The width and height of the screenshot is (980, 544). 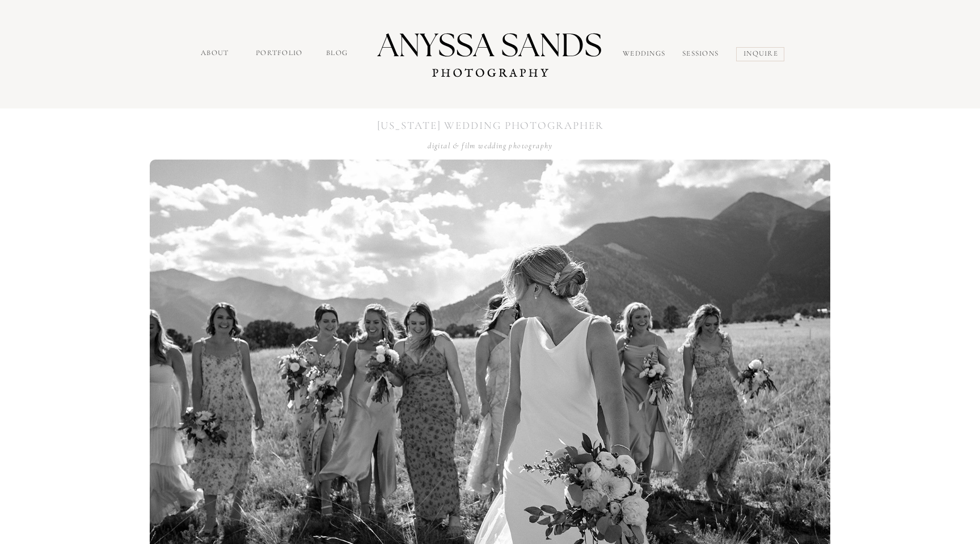 What do you see at coordinates (340, 54) in the screenshot?
I see `nav: Blog` at bounding box center [340, 54].